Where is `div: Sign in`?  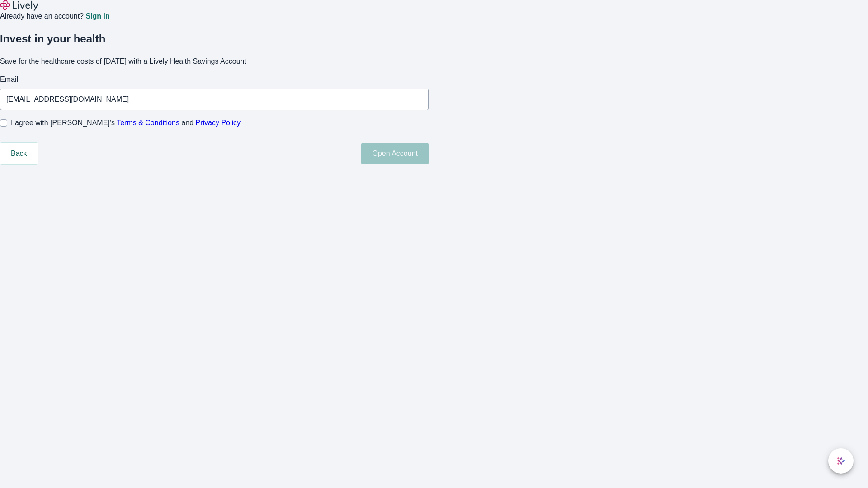
div: Sign in is located at coordinates (97, 16).